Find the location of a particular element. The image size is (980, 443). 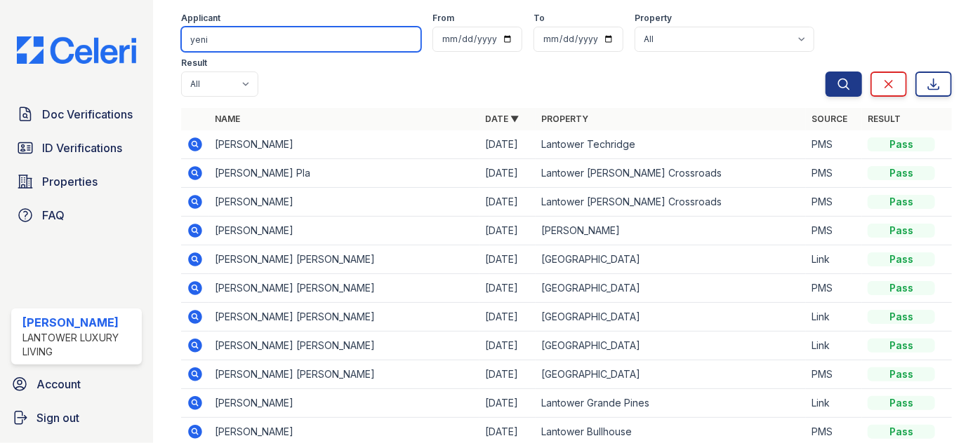

span: Account is located at coordinates (58, 385).